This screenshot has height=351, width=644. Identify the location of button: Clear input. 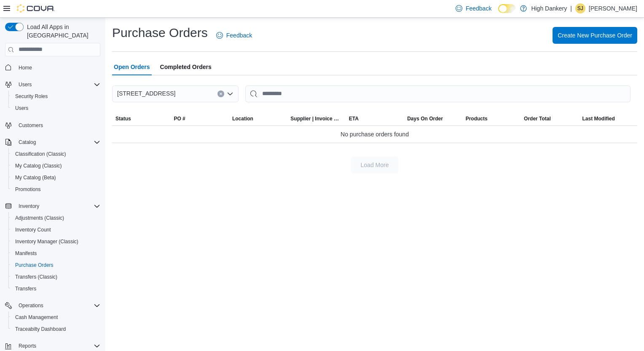
(221, 94).